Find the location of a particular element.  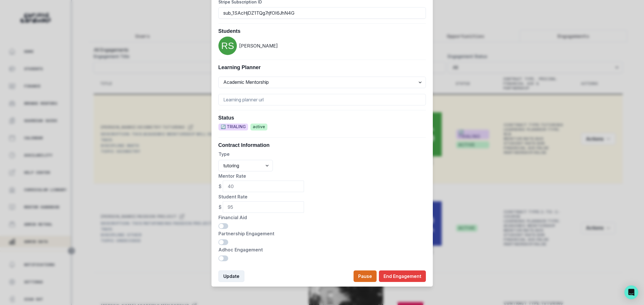

button: End Engagement is located at coordinates (402, 276).